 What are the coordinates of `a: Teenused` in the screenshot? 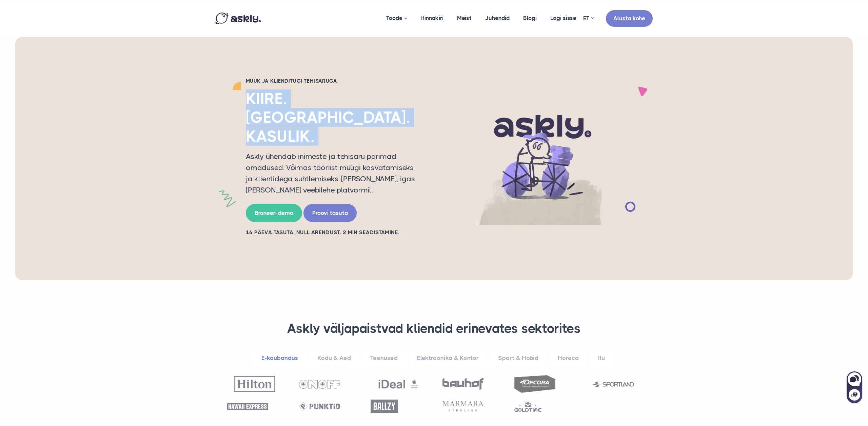 It's located at (384, 358).